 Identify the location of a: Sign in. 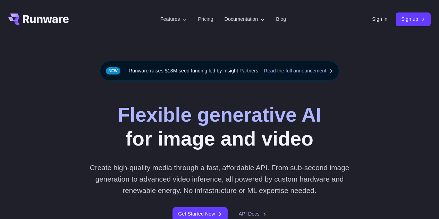
(379, 19).